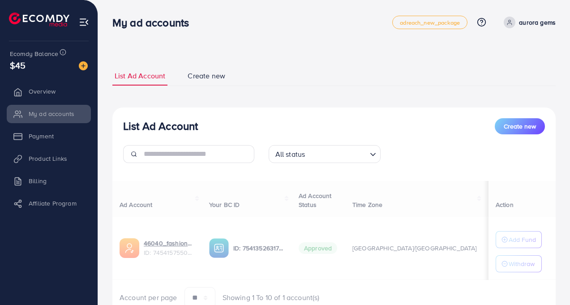  Describe the element at coordinates (34, 54) in the screenshot. I see `span: Ecomdy Balance` at that location.